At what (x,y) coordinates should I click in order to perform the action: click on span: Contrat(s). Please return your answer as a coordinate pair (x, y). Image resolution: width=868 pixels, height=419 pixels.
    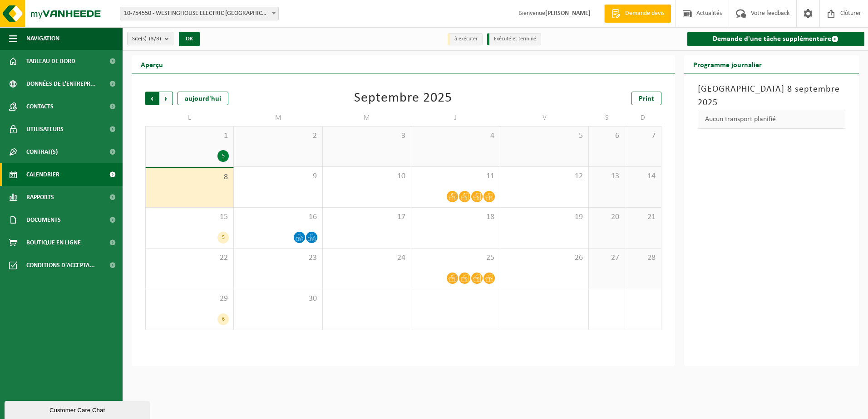
    Looking at the image, I should click on (42, 152).